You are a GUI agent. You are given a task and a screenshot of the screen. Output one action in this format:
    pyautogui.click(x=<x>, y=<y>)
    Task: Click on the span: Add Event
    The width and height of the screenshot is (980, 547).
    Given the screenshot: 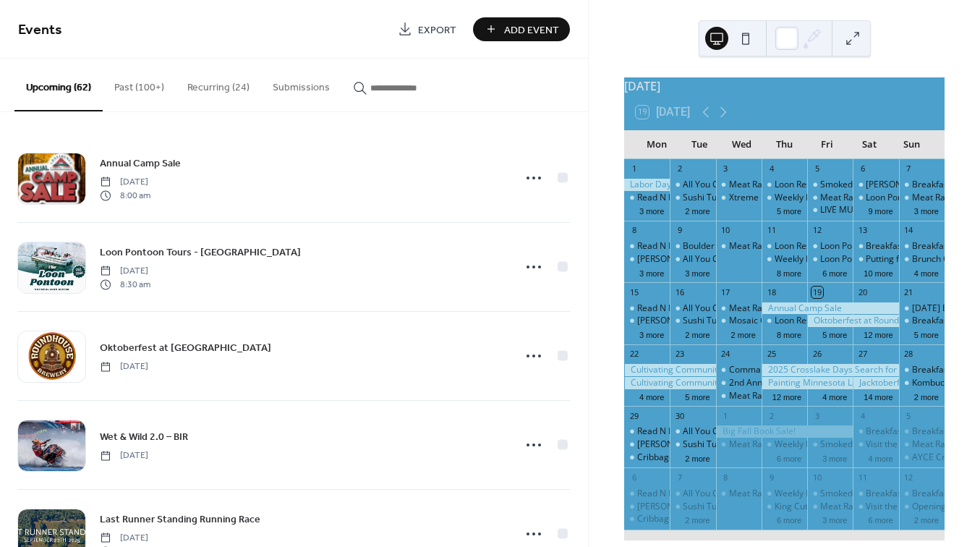 What is the action you would take?
    pyautogui.click(x=532, y=30)
    